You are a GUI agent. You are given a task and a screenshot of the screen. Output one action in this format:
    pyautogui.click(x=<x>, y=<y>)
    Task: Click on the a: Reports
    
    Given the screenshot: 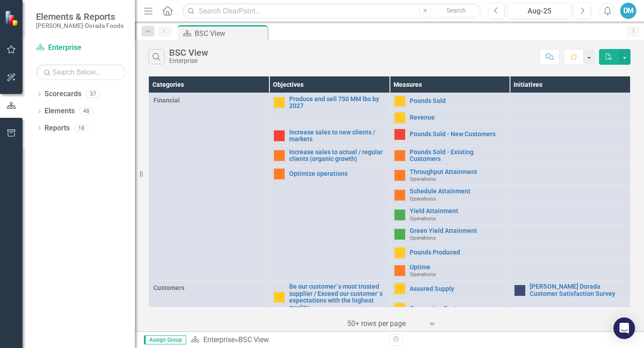 What is the action you would take?
    pyautogui.click(x=57, y=128)
    